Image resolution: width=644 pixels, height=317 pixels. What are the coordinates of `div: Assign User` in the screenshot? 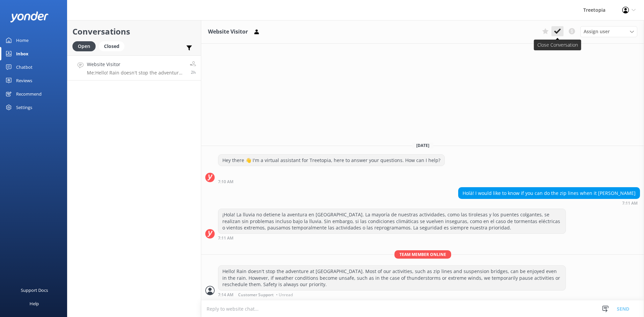 It's located at (609, 31).